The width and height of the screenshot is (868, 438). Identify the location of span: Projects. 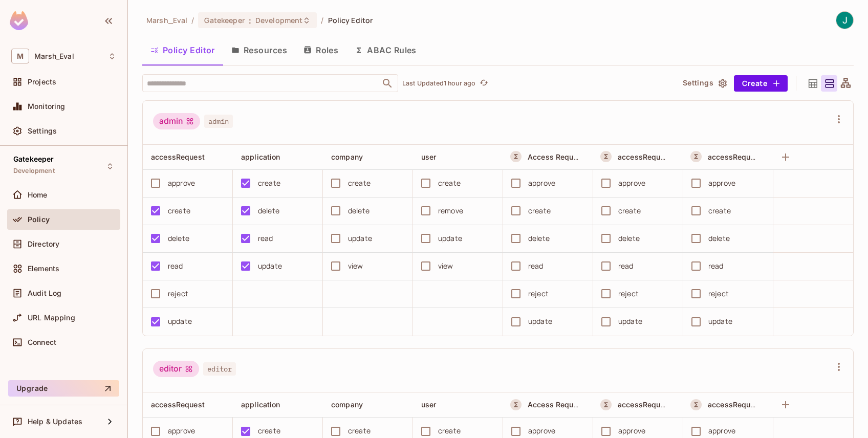
(42, 82).